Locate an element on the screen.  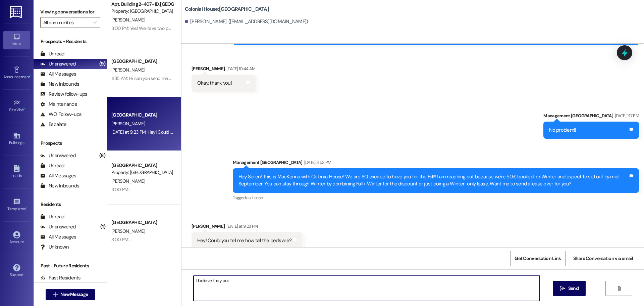
div: 3:00 PM: Yes! We have two people in front of you! is located at coordinates (160, 28).